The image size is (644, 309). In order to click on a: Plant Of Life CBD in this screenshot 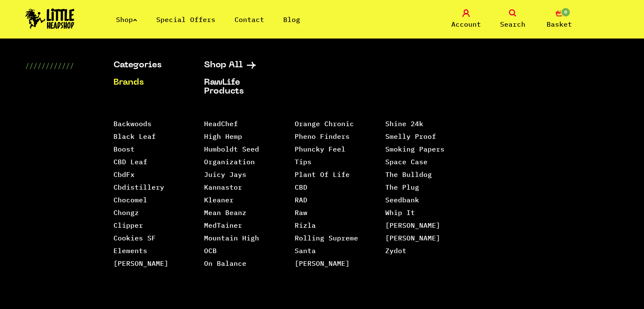, I will do `click(322, 180)`.